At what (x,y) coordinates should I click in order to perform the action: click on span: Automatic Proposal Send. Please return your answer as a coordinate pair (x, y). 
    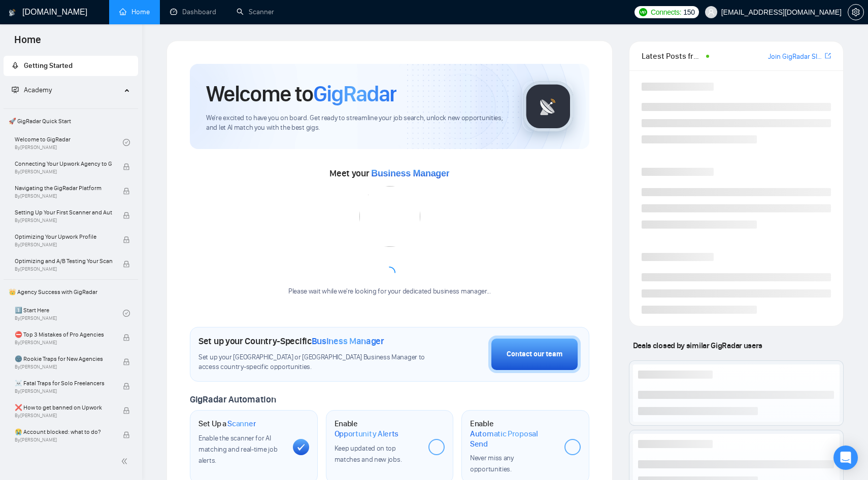
    Looking at the image, I should click on (513, 439).